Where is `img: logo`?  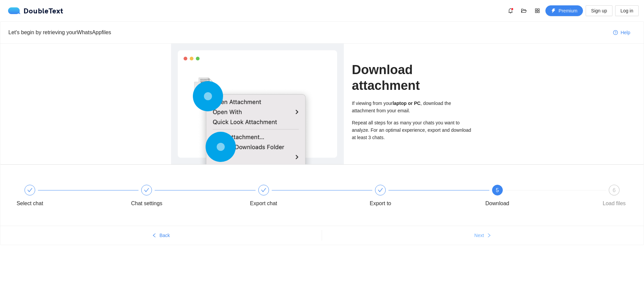 img: logo is located at coordinates (16, 11).